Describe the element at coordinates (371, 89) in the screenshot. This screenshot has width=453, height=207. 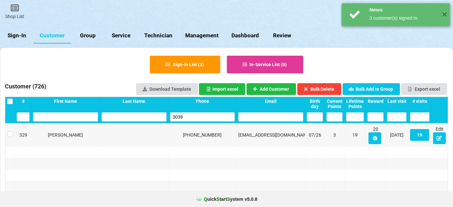
I see `button: Bulk Add to Group` at that location.